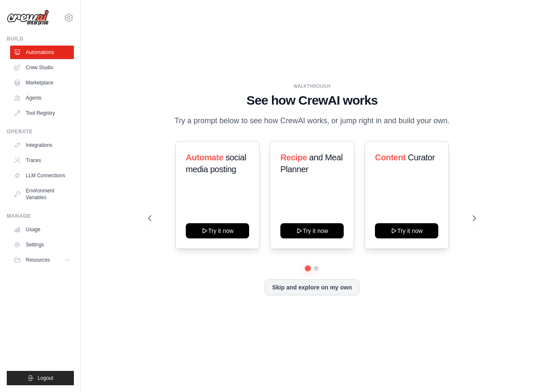  Describe the element at coordinates (42, 245) in the screenshot. I see `a: Settings` at that location.